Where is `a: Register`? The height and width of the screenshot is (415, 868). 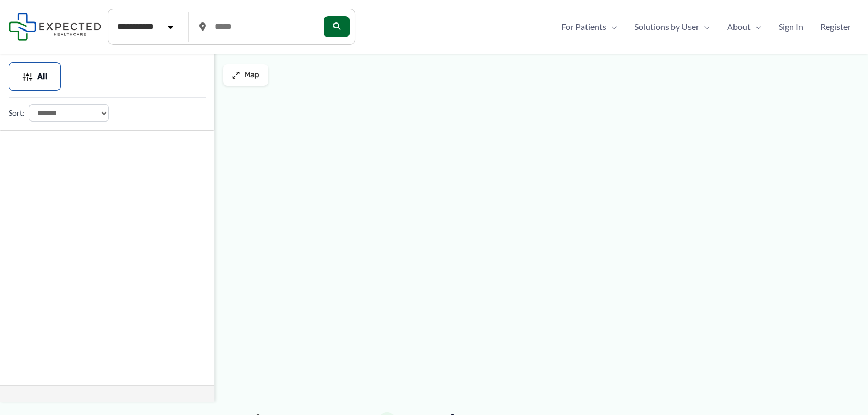
a: Register is located at coordinates (836, 26).